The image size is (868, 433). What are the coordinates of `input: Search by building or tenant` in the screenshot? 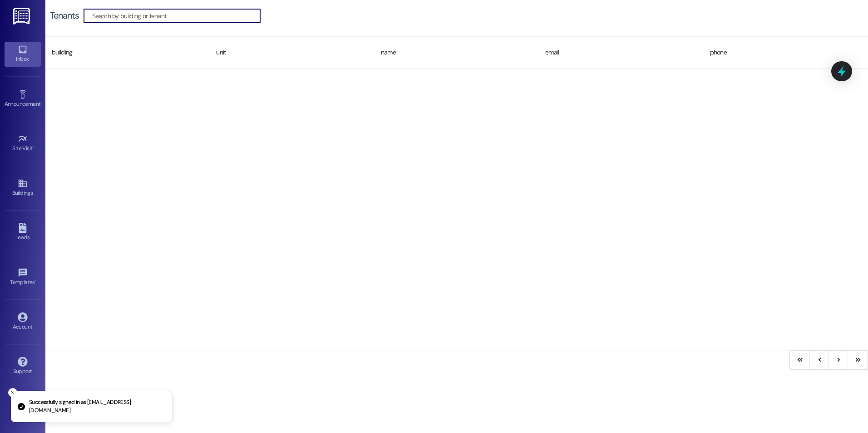 It's located at (176, 16).